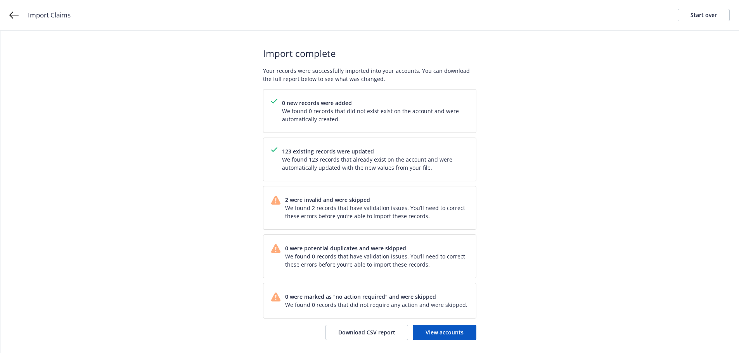 The image size is (739, 353). I want to click on span: Download CSV report, so click(367, 332).